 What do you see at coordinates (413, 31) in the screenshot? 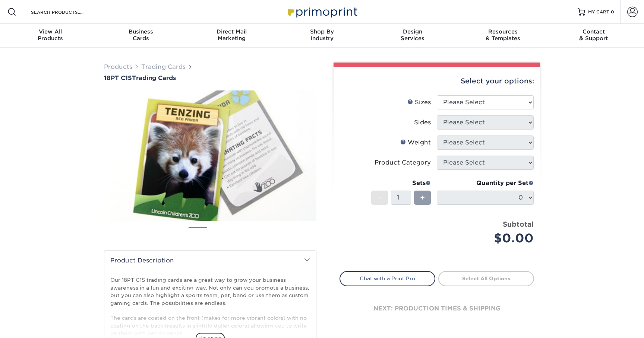
I see `span: Design` at bounding box center [413, 31].